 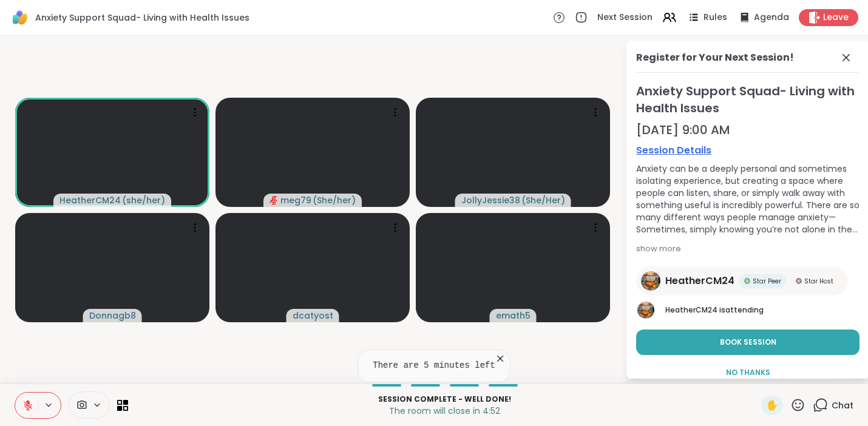 What do you see at coordinates (490, 200) in the screenshot?
I see `span: JollyJessie38` at bounding box center [490, 200].